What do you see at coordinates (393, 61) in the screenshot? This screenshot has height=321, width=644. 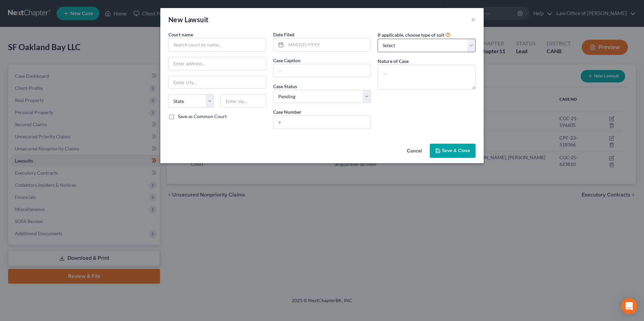 I see `label: Nature of Case` at bounding box center [393, 61].